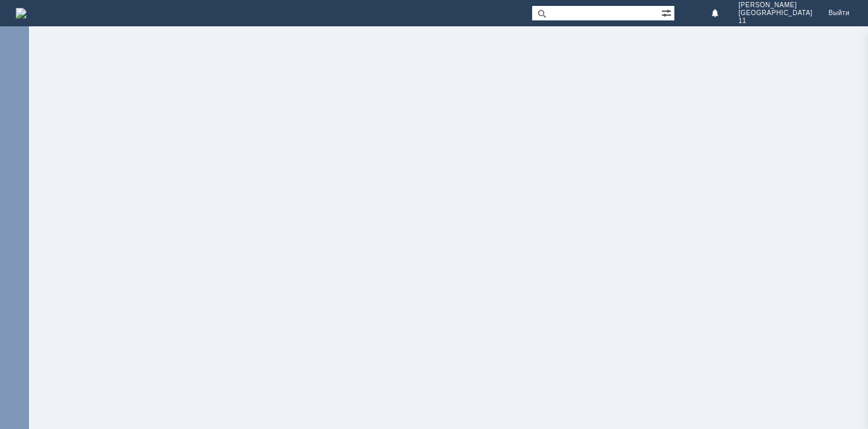 Image resolution: width=868 pixels, height=429 pixels. What do you see at coordinates (21, 13) in the screenshot?
I see `a: Перейти на домашнюю страницу` at bounding box center [21, 13].